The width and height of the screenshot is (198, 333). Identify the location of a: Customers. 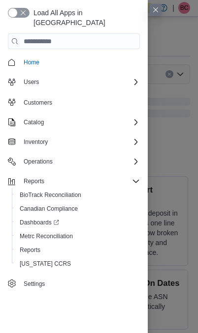
(38, 103).